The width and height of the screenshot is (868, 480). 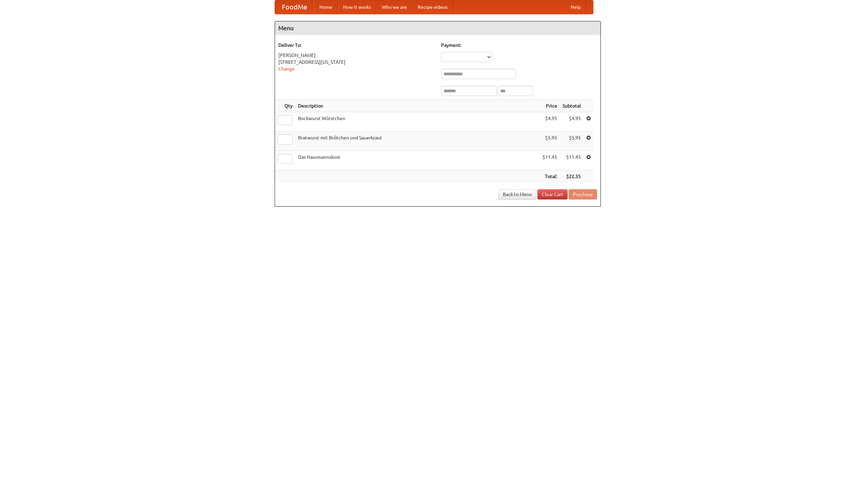 What do you see at coordinates (550, 105) in the screenshot?
I see `th: Price` at bounding box center [550, 105].